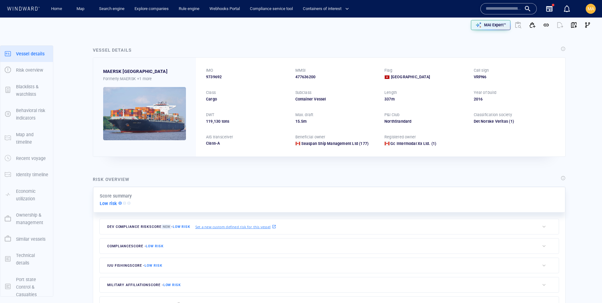  Describe the element at coordinates (425, 122) in the screenshot. I see `div: NorthStandard` at that location.